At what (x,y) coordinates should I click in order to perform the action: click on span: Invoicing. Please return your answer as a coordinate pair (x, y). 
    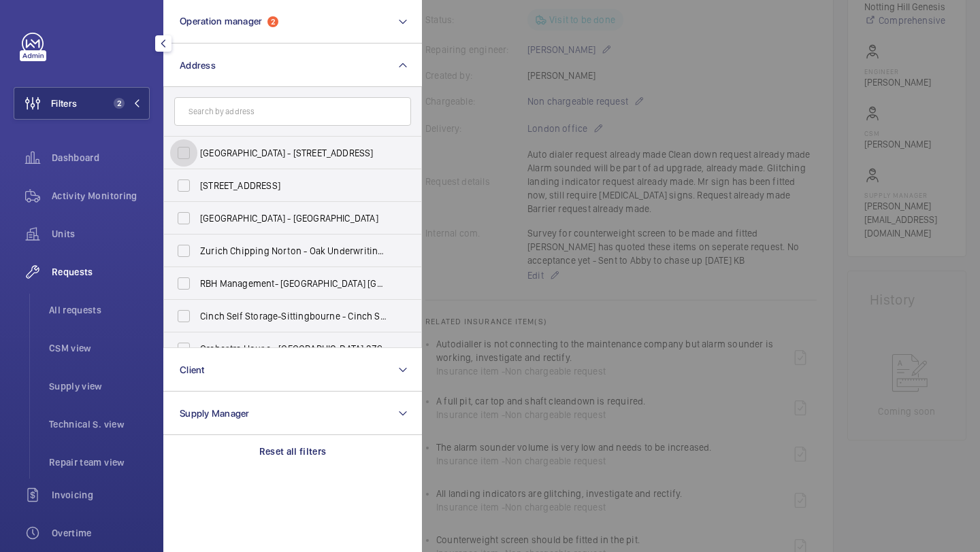
    Looking at the image, I should click on (101, 495).